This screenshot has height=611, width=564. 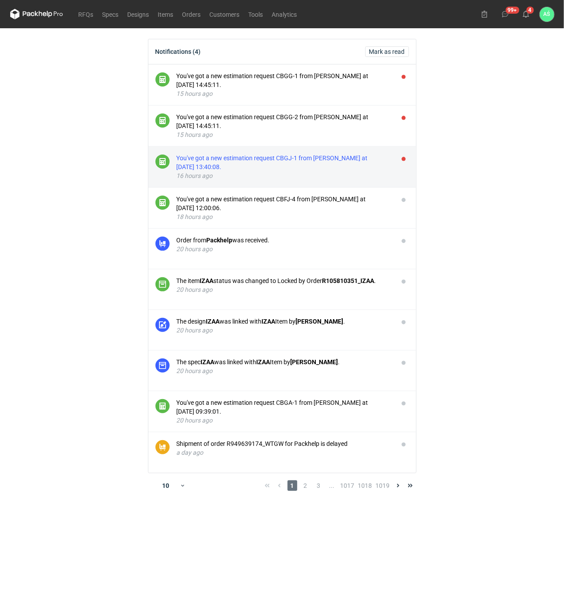 What do you see at coordinates (284, 443) in the screenshot?
I see `div: Shipment of order R949639174_WTGW for Packhelp is delayed` at bounding box center [284, 443].